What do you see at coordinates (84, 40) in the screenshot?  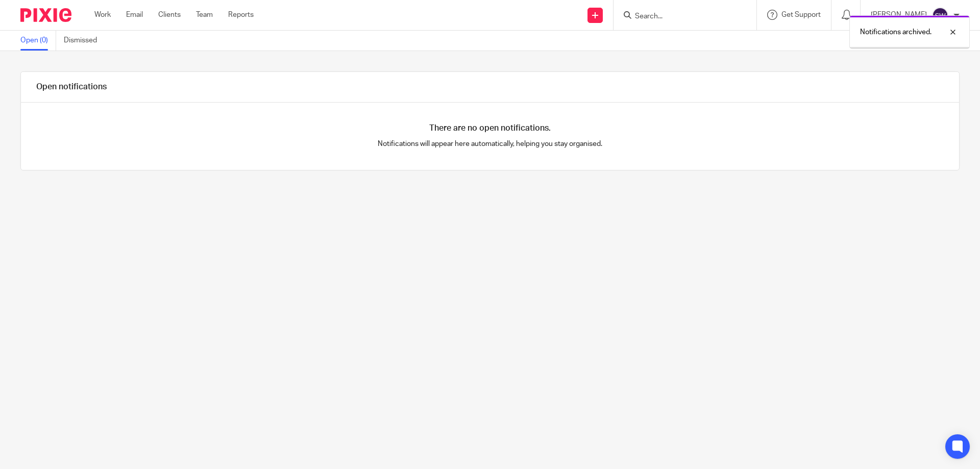 I see `a: Dismissed` at bounding box center [84, 40].